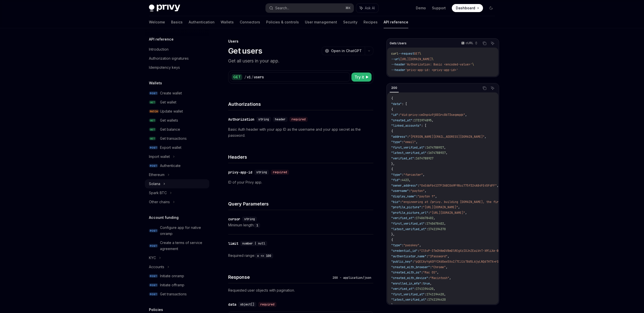 This screenshot has width=644, height=313. What do you see at coordinates (177, 246) in the screenshot?
I see `a: POSTCreate a terms of service agreement` at bounding box center [177, 246].